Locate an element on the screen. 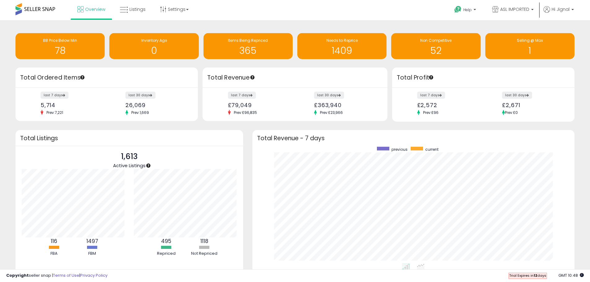  span: Selling @ Max is located at coordinates (530, 40).